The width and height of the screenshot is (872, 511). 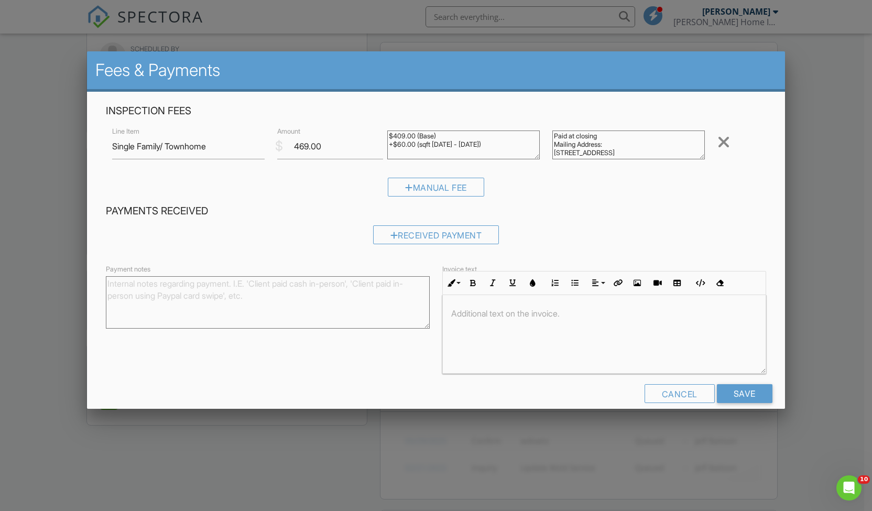 I want to click on button: Colors, so click(x=533, y=283).